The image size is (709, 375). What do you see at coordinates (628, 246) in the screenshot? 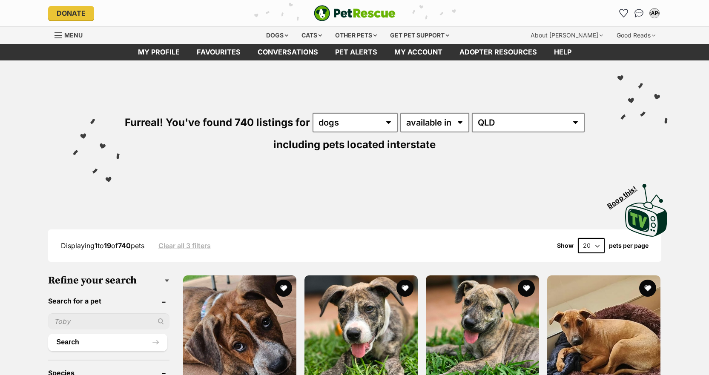
I see `label: pets per page` at bounding box center [628, 246].